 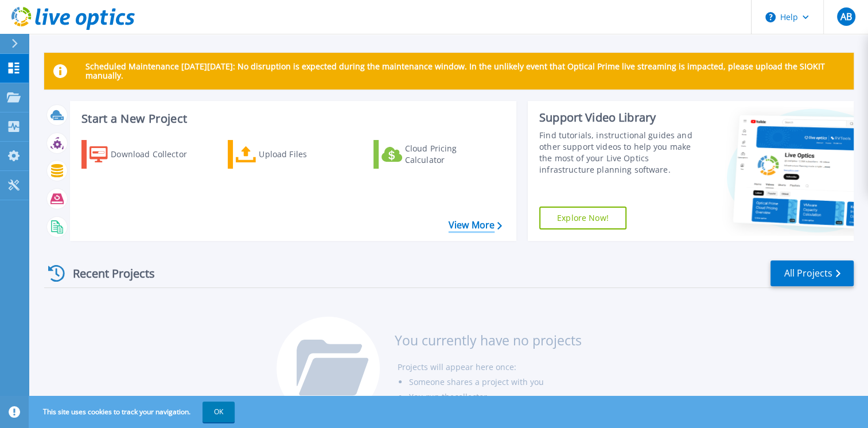 What do you see at coordinates (489, 366) in the screenshot?
I see `li: Projects will appear here once:` at bounding box center [489, 366].